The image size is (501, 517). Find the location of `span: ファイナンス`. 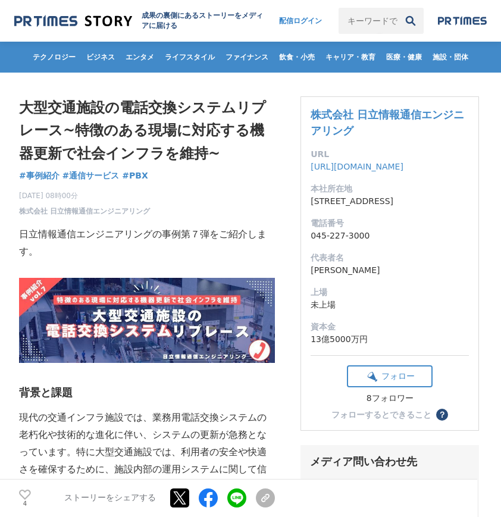

span: ファイナンス is located at coordinates (247, 57).